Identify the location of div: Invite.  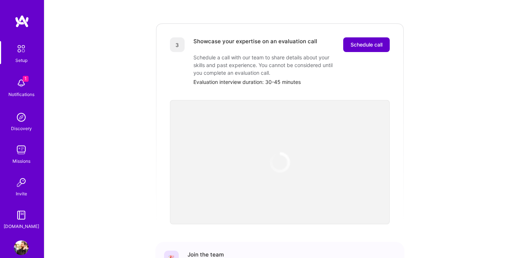
(21, 193).